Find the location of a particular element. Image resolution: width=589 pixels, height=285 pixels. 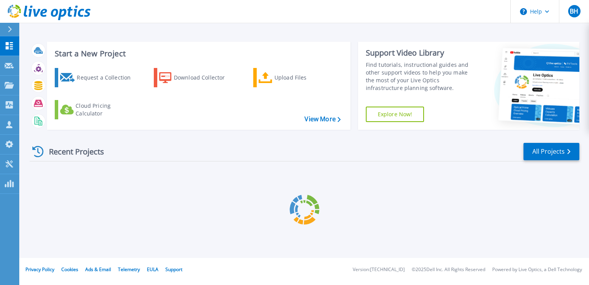

a: Privacy Policy is located at coordinates (40, 269).